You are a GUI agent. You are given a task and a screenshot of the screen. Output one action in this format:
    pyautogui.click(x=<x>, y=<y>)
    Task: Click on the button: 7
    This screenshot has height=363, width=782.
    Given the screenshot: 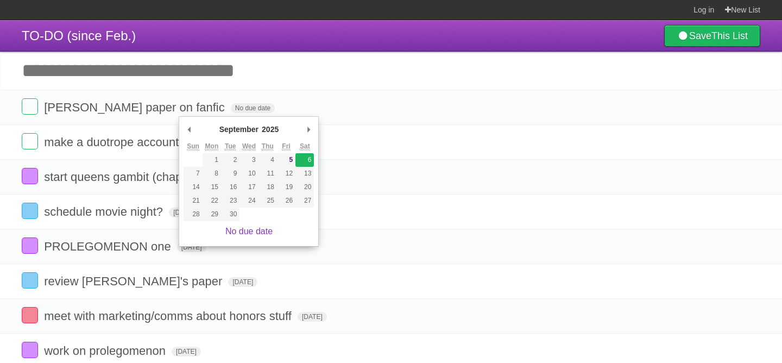 What is the action you would take?
    pyautogui.click(x=193, y=173)
    